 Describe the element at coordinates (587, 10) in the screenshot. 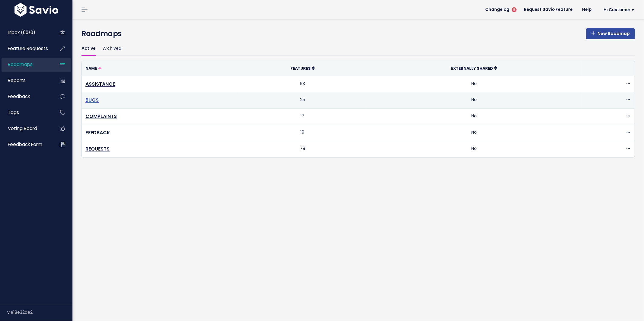

I see `a: Help` at that location.